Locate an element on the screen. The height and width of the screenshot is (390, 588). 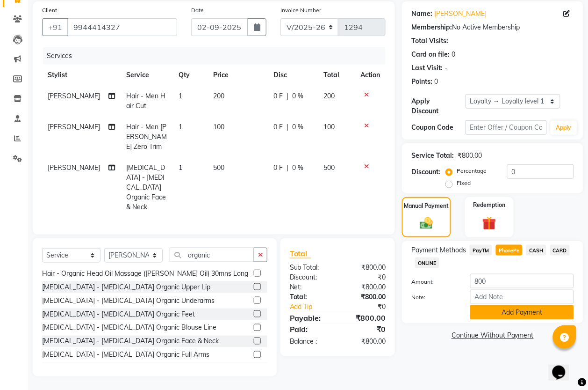
th: Action is located at coordinates (370, 75).